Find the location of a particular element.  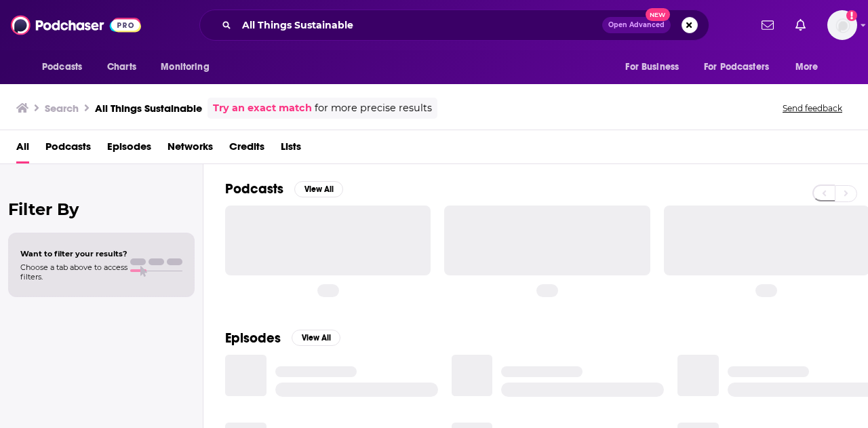

a: All is located at coordinates (22, 149).